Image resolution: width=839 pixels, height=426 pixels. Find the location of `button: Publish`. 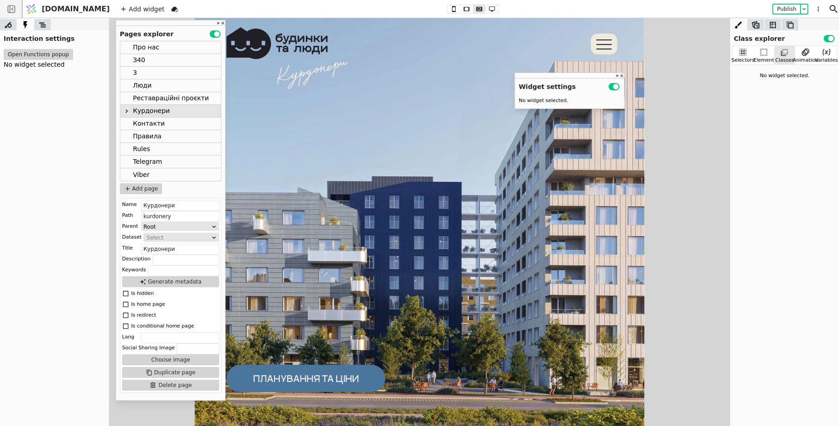

button: Publish is located at coordinates (787, 9).